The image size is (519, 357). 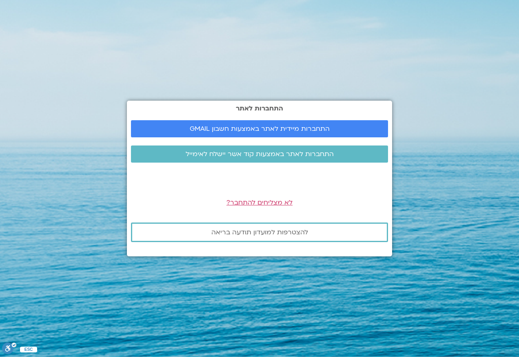 What do you see at coordinates (259, 109) in the screenshot?
I see `h2: התחברות לאתר` at bounding box center [259, 109].